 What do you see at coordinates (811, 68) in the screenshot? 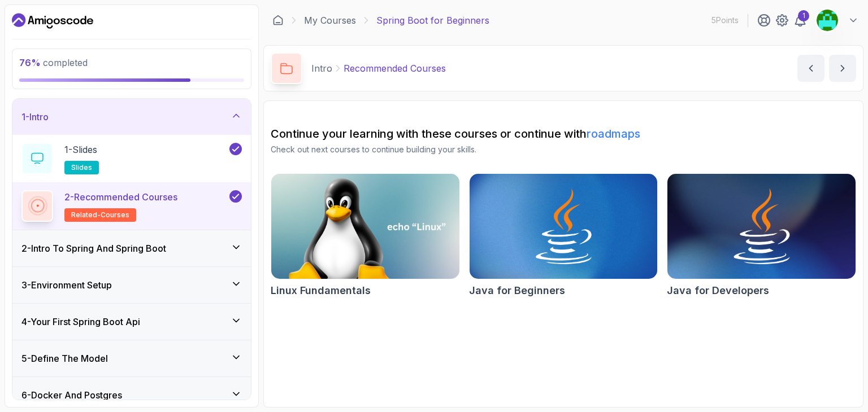
I see `button: previous content` at bounding box center [811, 68].